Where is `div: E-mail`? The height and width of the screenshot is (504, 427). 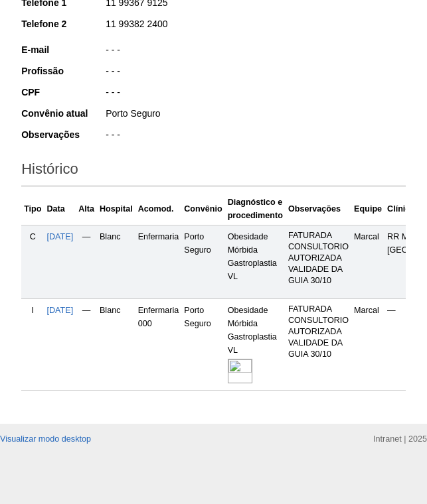
div: E-mail is located at coordinates (63, 50).